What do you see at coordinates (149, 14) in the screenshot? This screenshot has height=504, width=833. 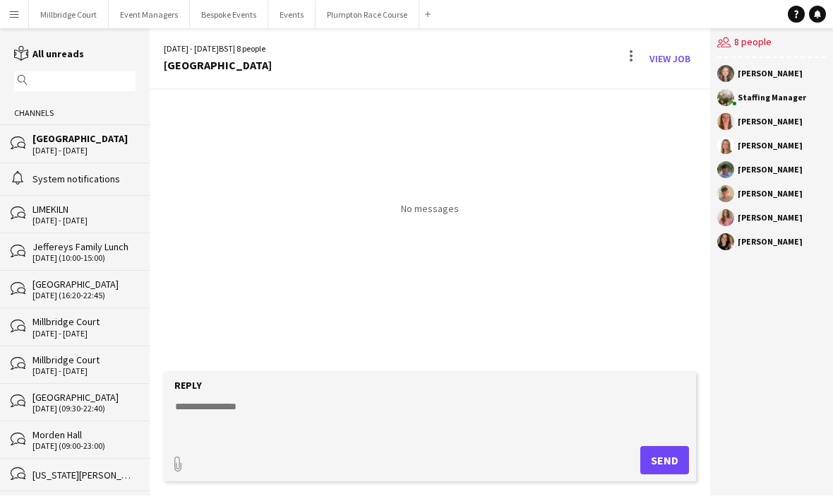 I see `button: Event Managers` at bounding box center [149, 14].